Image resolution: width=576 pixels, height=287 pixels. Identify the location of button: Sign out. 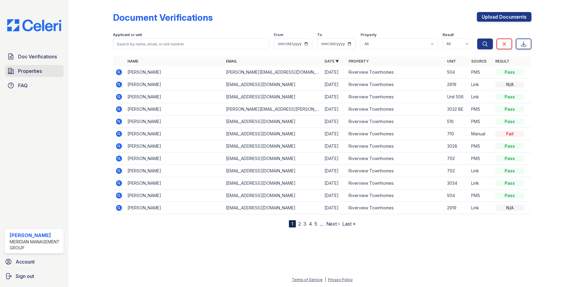
(34, 276).